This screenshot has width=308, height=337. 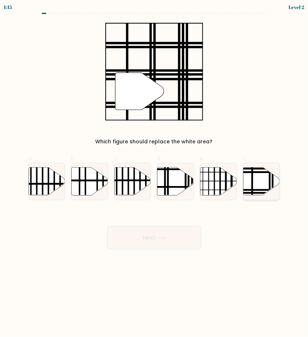 What do you see at coordinates (73, 158) in the screenshot?
I see `span: b.` at bounding box center [73, 158].